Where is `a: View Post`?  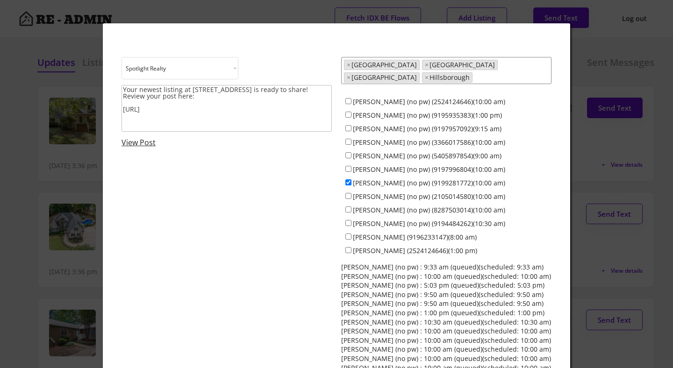 a: View Post is located at coordinates (138, 143).